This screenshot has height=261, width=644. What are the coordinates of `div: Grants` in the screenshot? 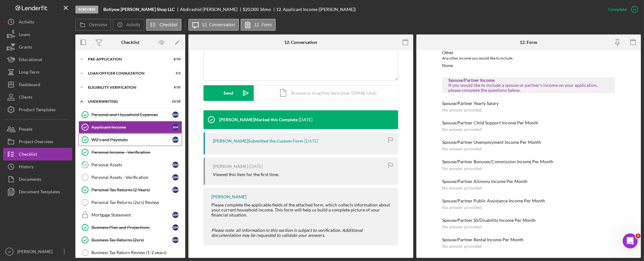 It's located at (25, 48).